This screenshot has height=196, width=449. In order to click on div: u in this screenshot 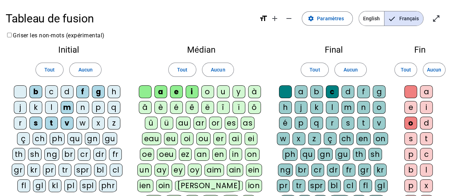, I will do `click(223, 92)`.